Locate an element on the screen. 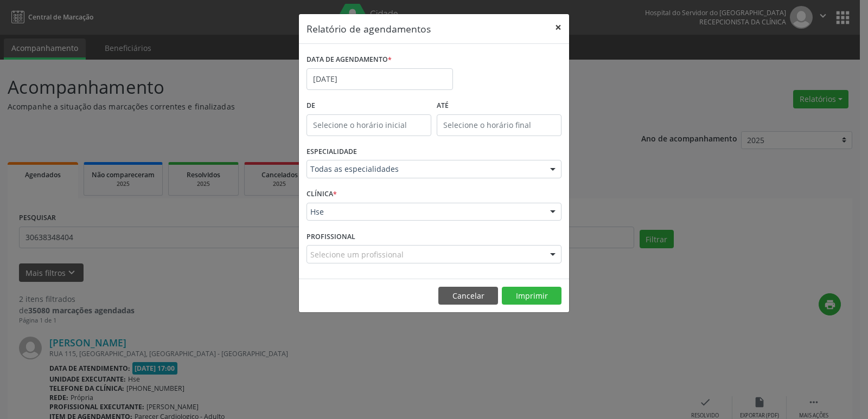 This screenshot has height=419, width=868. button: Imprimir is located at coordinates (532, 296).